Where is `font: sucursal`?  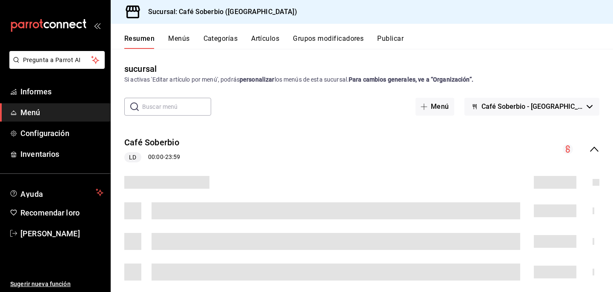 font: sucursal is located at coordinates (140, 69).